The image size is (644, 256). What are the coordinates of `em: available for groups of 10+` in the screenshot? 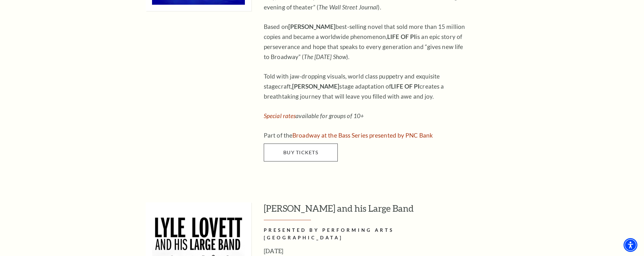 It's located at (314, 116).